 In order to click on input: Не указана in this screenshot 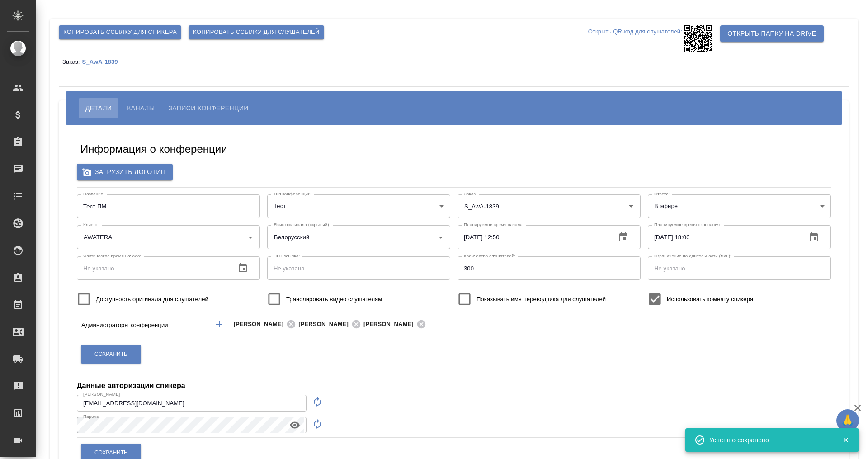, I will do `click(358, 268)`.